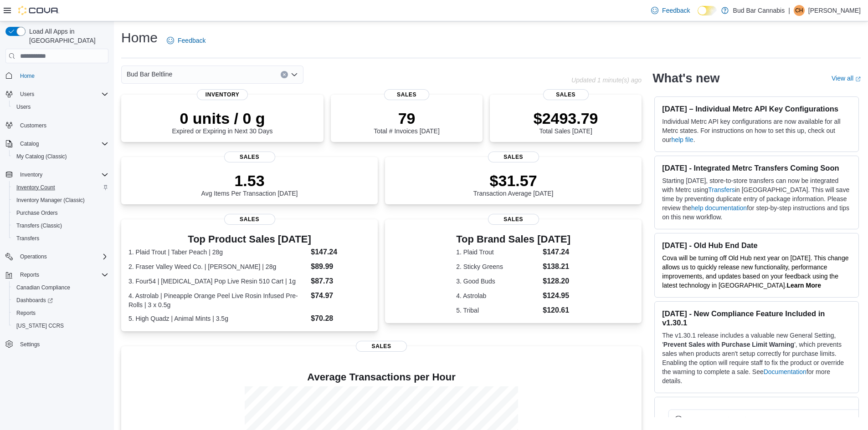  I want to click on p: Bud Bar Cannabis, so click(760, 11).